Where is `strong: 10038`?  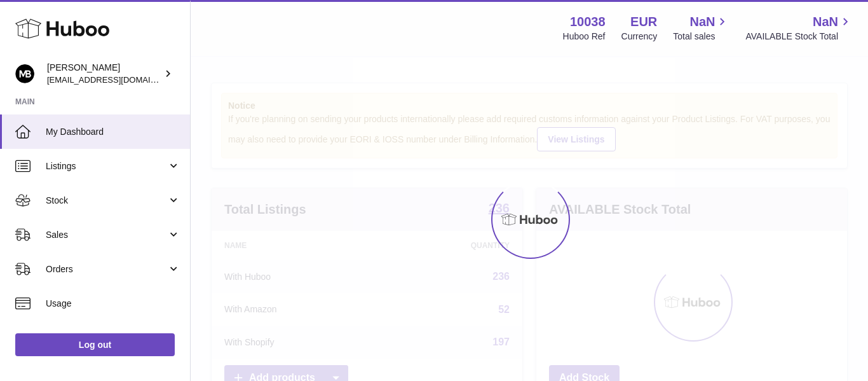
strong: 10038 is located at coordinates (588, 21).